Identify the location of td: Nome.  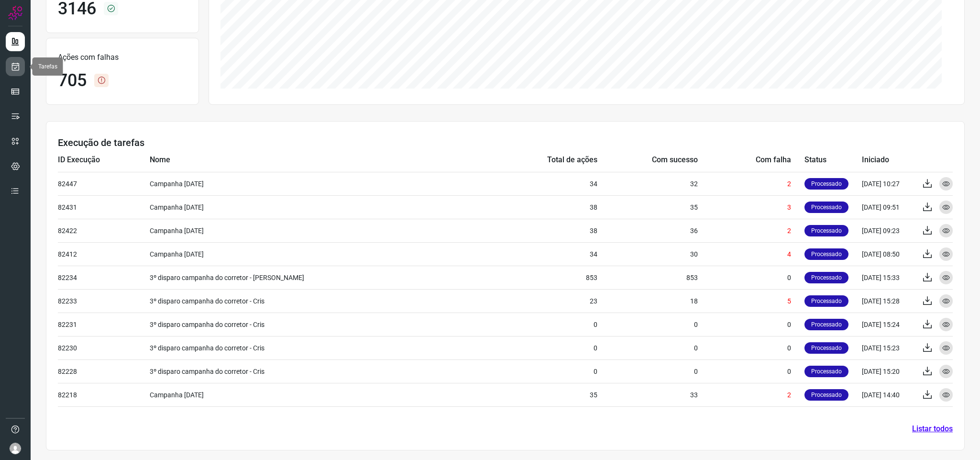
(319, 160).